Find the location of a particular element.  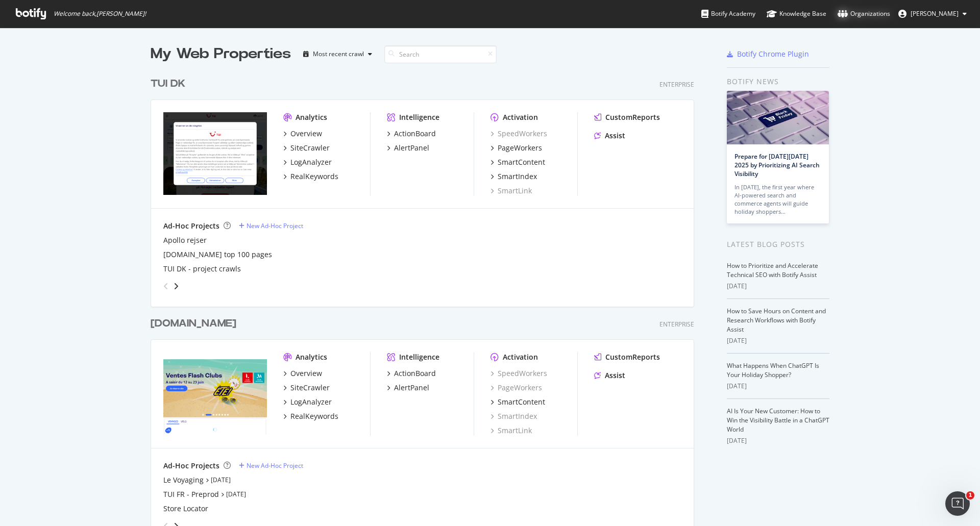

a: Store Locator is located at coordinates (186, 508).